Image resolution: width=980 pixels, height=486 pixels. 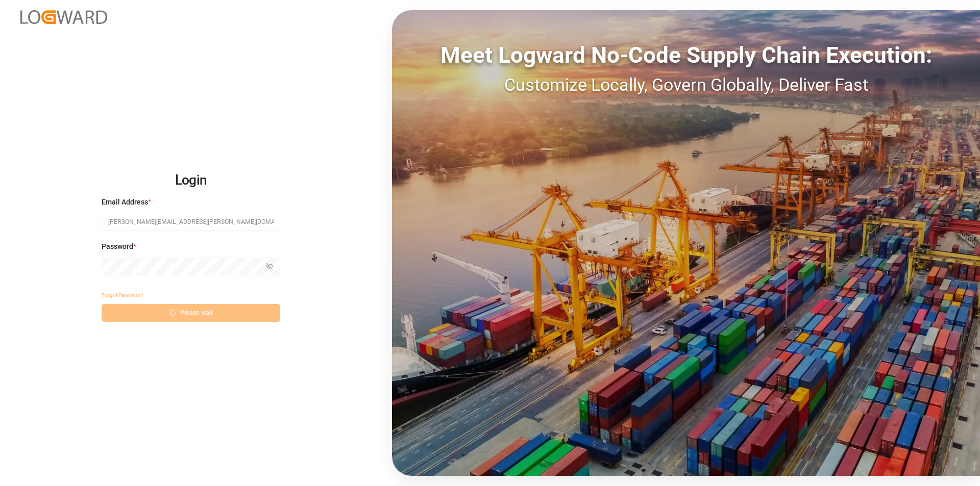 I want to click on span: Email Address, so click(x=124, y=202).